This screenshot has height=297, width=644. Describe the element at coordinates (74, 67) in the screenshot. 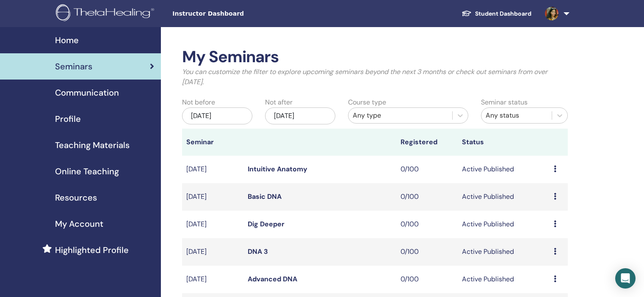

I see `span: Seminars` at that location.